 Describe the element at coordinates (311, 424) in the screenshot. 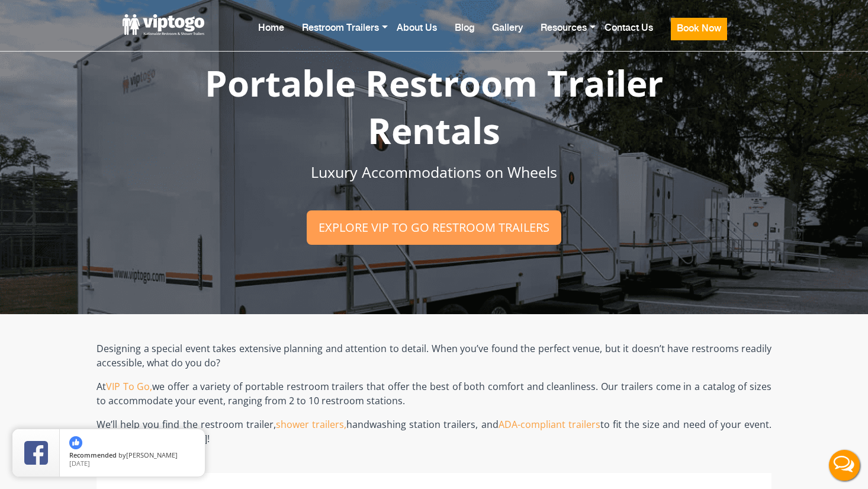

I see `a: shower trailers,` at that location.